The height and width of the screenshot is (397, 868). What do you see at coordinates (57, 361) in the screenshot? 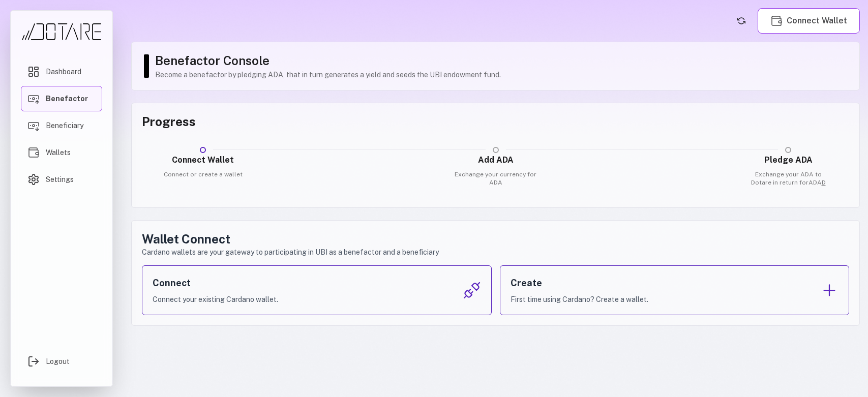
I see `span: Logout` at bounding box center [57, 361].